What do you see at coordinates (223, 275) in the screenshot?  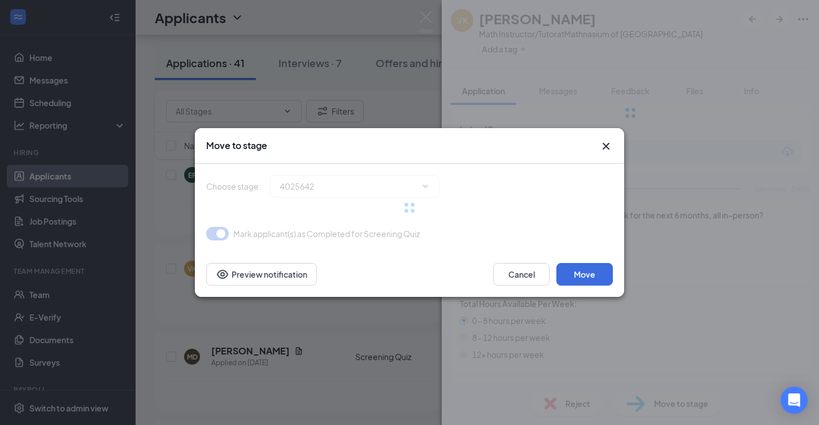 I see `svg: Eye` at bounding box center [223, 275].